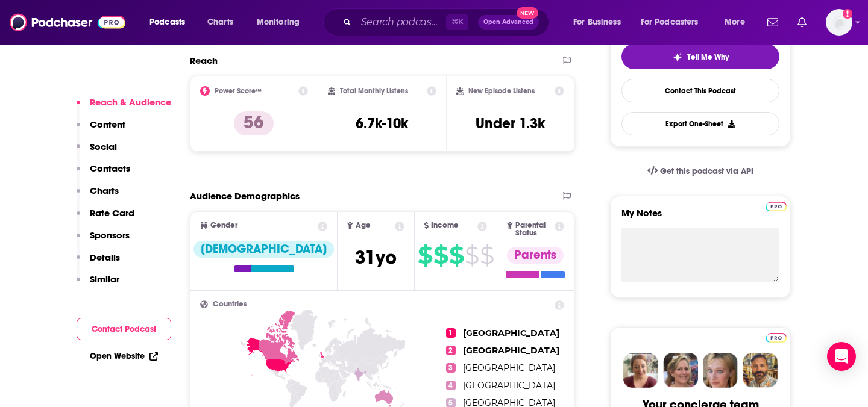 The height and width of the screenshot is (407, 868). Describe the element at coordinates (720, 371) in the screenshot. I see `img: Jules Profile` at that location.